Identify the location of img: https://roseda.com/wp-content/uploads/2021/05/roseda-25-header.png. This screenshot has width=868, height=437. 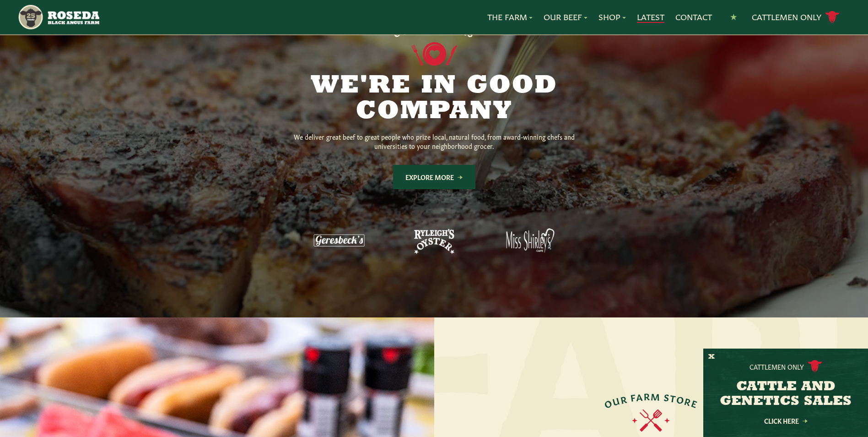
(59, 17).